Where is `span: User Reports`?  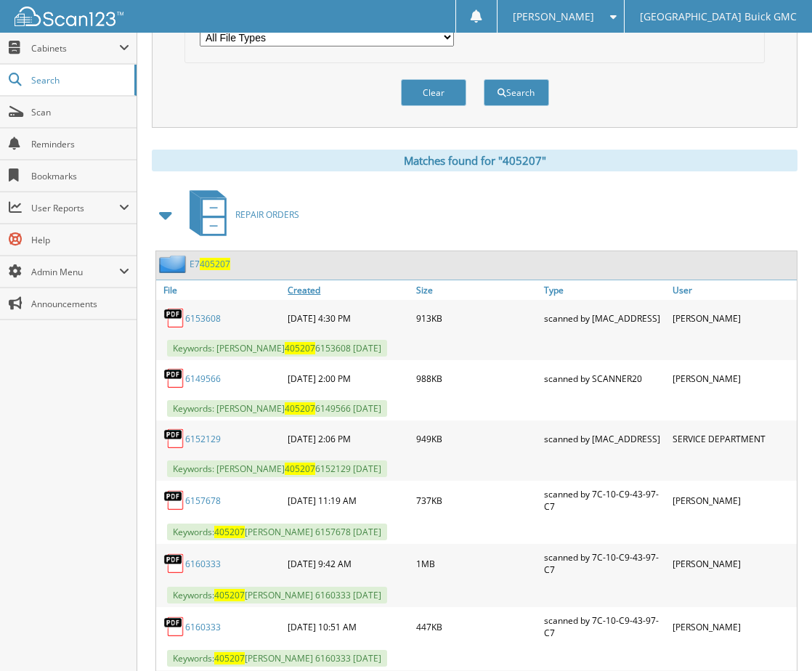 span: User Reports is located at coordinates (75, 208).